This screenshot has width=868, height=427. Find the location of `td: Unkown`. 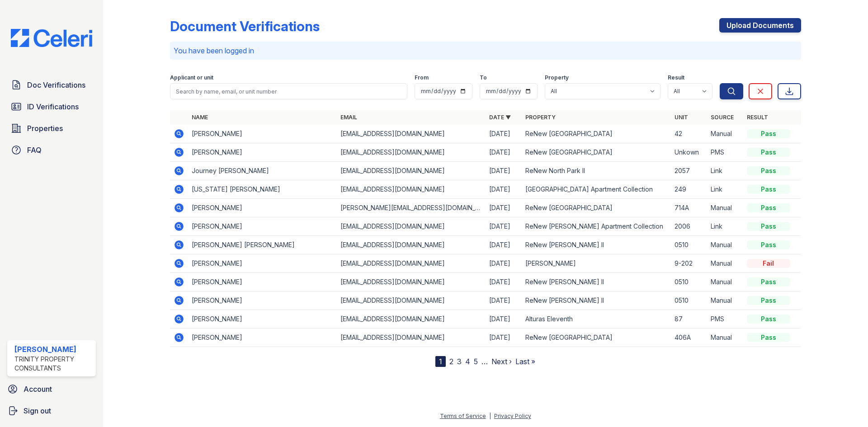

td: Unkown is located at coordinates (689, 152).